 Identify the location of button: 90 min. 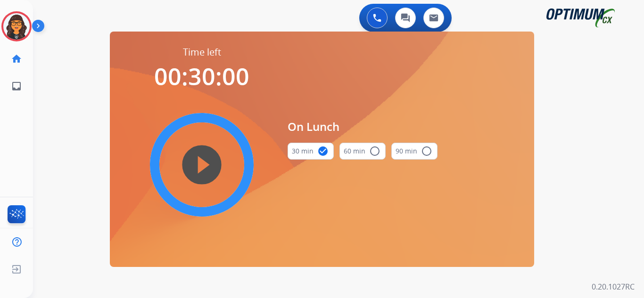
(414, 151).